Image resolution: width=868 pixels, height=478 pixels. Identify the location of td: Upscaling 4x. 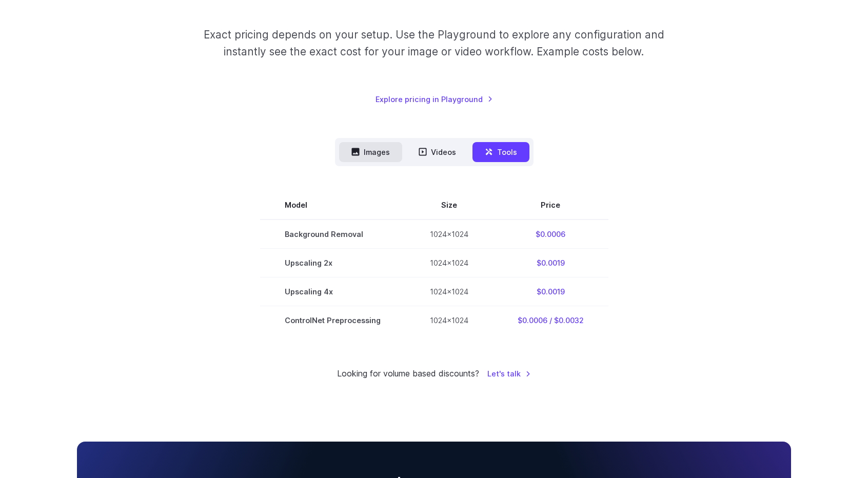
(332, 291).